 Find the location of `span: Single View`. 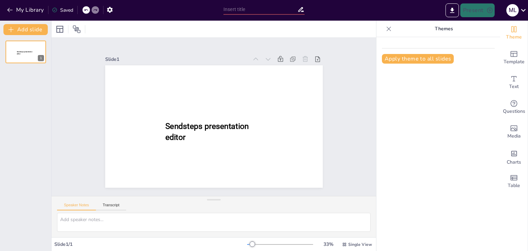

span: Single View is located at coordinates (360, 244).